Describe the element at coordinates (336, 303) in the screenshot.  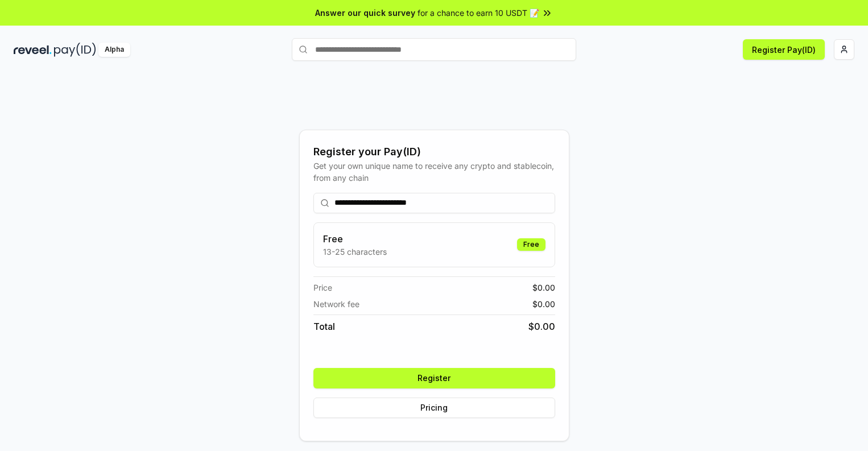
I see `span: Network fee` at that location.